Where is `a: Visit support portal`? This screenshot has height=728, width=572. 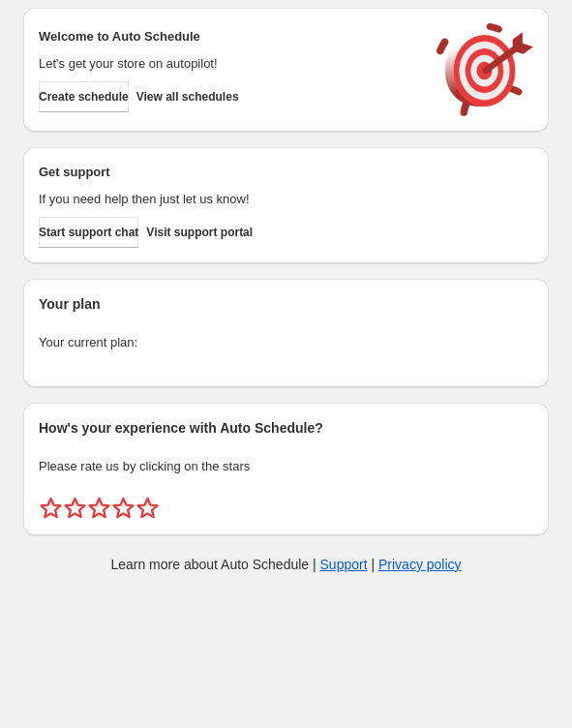 a: Visit support portal is located at coordinates (199, 232).